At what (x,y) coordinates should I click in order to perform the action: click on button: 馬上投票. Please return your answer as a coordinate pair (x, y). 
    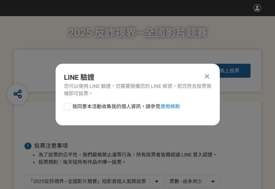
    Looking at the image, I should click on (230, 71).